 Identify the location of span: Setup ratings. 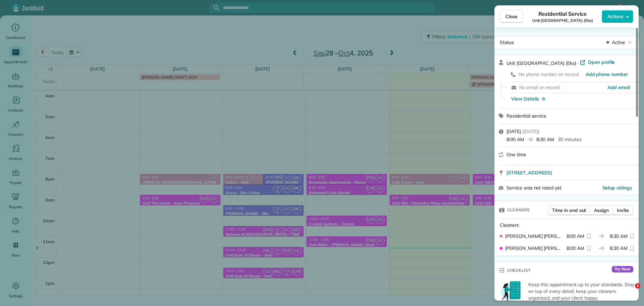
(617, 188).